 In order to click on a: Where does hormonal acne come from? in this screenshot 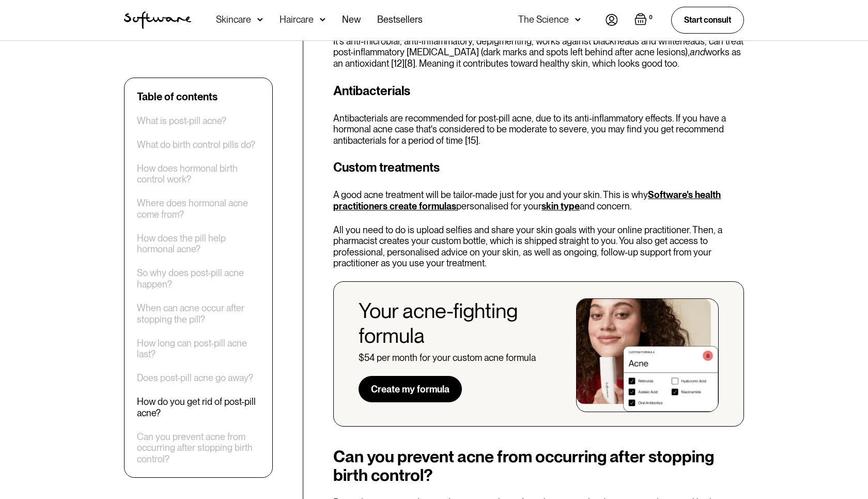, I will do `click(198, 209)`.